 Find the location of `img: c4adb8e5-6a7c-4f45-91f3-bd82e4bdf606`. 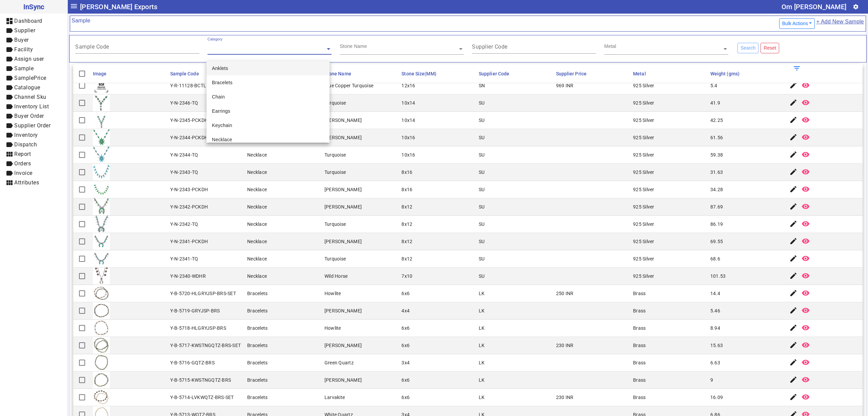

img: c4adb8e5-6a7c-4f45-91f3-bd82e4bdf606 is located at coordinates (102, 137).